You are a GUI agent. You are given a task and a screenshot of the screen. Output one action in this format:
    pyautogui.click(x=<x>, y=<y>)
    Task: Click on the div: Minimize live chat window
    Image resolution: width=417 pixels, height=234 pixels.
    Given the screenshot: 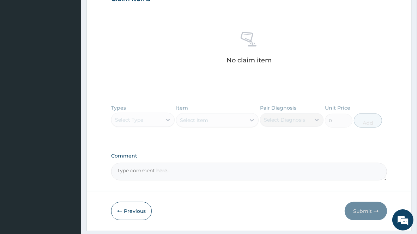 What is the action you would take?
    pyautogui.click(x=124, y=12)
    